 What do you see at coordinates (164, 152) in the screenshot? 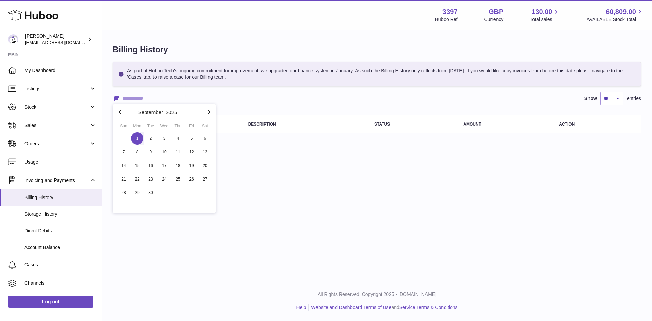
I see `span: 10` at bounding box center [164, 152].